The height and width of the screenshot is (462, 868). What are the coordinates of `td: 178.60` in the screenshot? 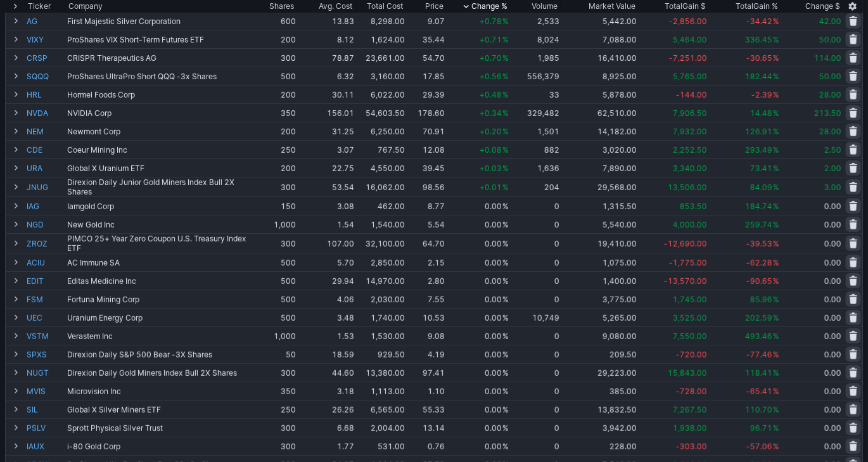 It's located at (427, 113).